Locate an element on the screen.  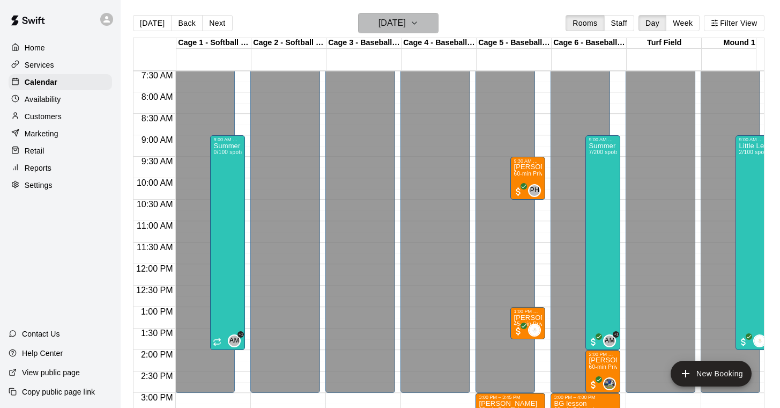
span: 11:00 AM is located at coordinates (155, 225).